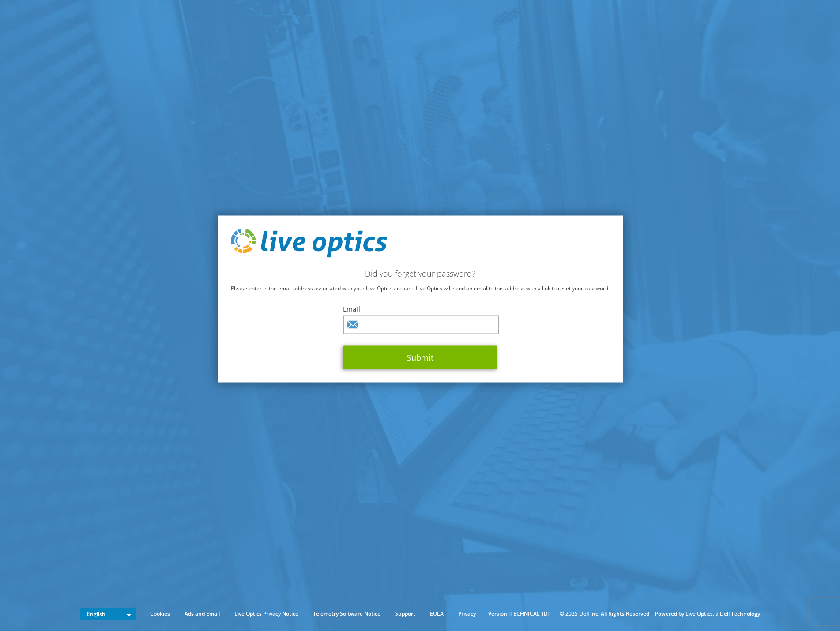  What do you see at coordinates (159, 614) in the screenshot?
I see `a: Cookies` at bounding box center [159, 614].